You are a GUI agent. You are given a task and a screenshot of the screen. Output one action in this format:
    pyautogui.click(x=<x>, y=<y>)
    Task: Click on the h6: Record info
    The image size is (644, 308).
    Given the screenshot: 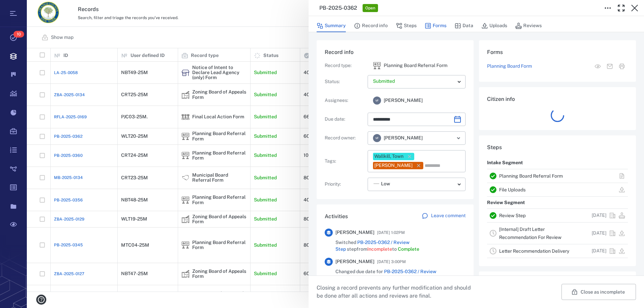 What is the action you would take?
    pyautogui.click(x=395, y=52)
    